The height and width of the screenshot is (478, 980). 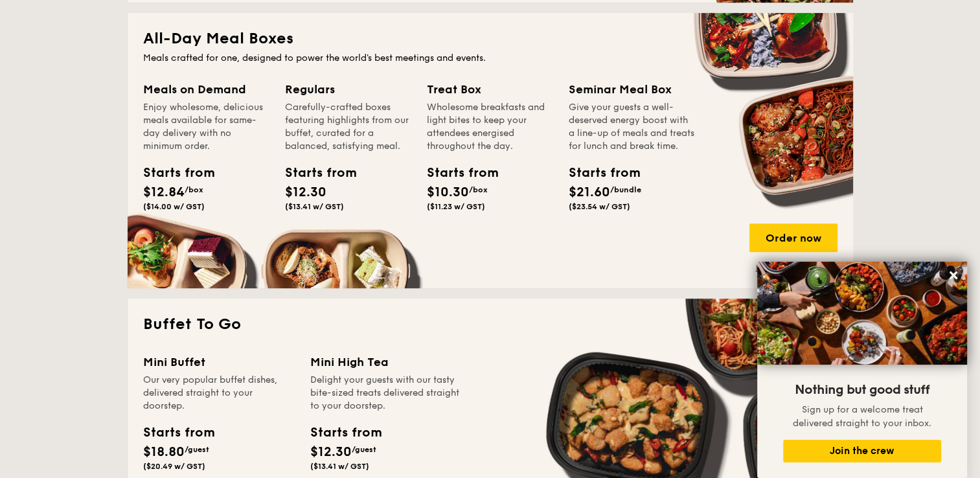 What do you see at coordinates (219, 393) in the screenshot?
I see `div: Our very popular buffet dishes, delivered straight to your doorstep.` at bounding box center [219, 393].